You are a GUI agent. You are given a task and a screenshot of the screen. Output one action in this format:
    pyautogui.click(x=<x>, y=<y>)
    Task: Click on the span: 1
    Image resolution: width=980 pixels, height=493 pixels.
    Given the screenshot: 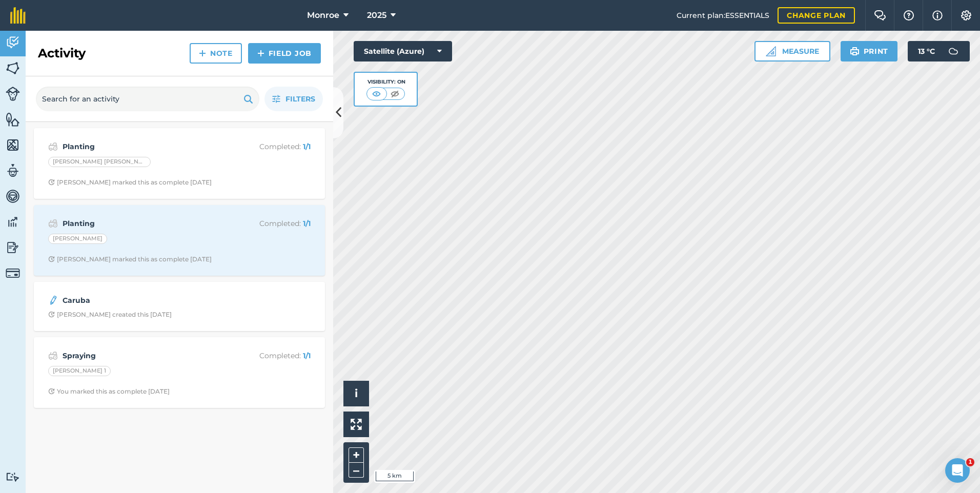 What is the action you would take?
    pyautogui.click(x=970, y=462)
    